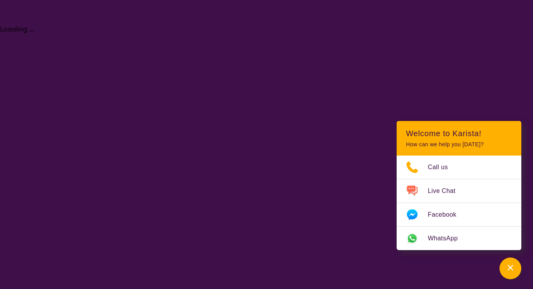  Describe the element at coordinates (442, 167) in the screenshot. I see `span: Call us` at that location.